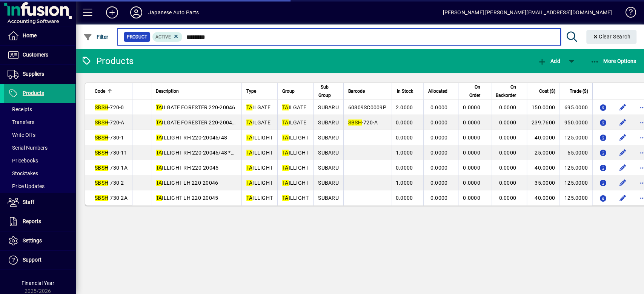 Image resolution: width=644 pixels, height=294 pixels. I want to click on span: Customers, so click(36, 55).